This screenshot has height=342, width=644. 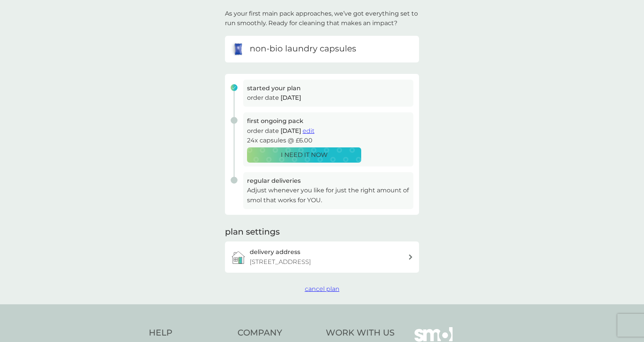 What do you see at coordinates (278, 333) in the screenshot?
I see `h4: Company` at bounding box center [278, 333].